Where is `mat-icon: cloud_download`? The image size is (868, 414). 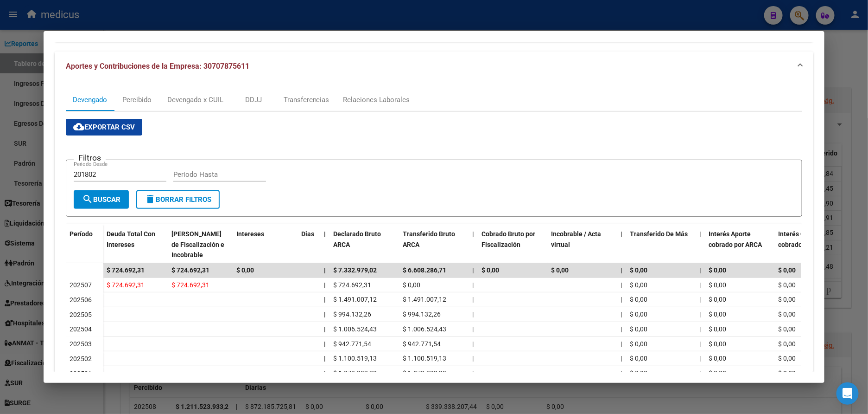 mat-icon: cloud_download is located at coordinates (78, 127).